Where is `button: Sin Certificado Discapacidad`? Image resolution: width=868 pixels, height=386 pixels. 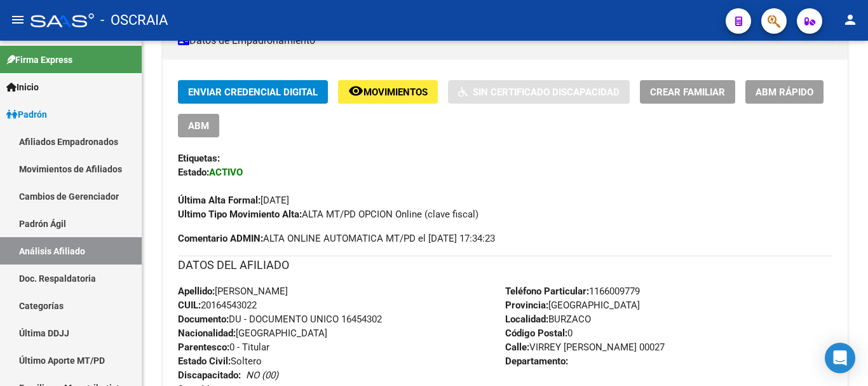 button: Sin Certificado Discapacidad is located at coordinates (539, 92).